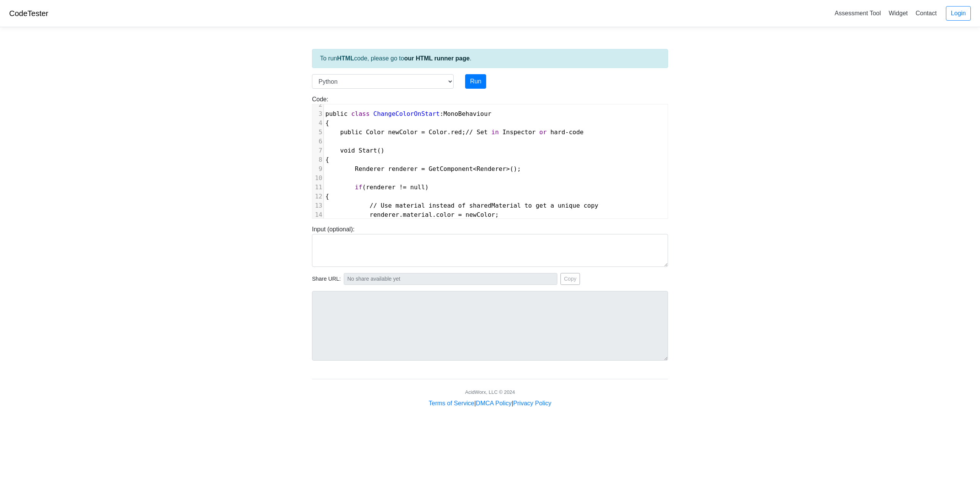 This screenshot has width=980, height=486. I want to click on span: unique, so click(569, 205).